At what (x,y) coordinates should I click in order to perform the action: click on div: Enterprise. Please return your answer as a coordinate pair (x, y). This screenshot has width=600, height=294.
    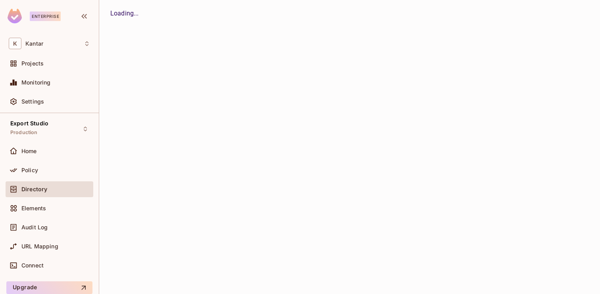
    Looking at the image, I should click on (45, 16).